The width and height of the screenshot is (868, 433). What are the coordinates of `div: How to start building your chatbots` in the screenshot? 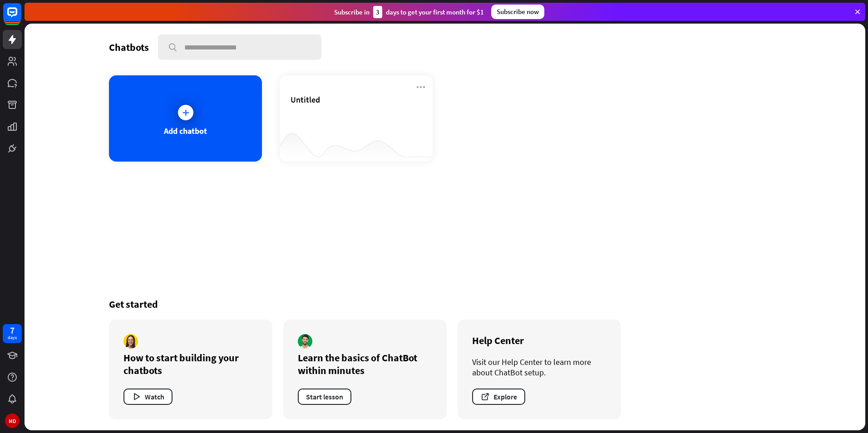 It's located at (191, 364).